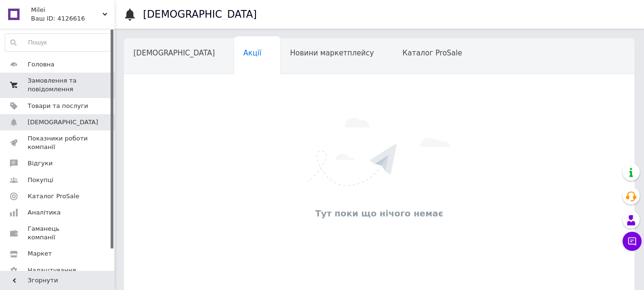 The width and height of the screenshot is (644, 290). I want to click on span: Покупці, so click(40, 180).